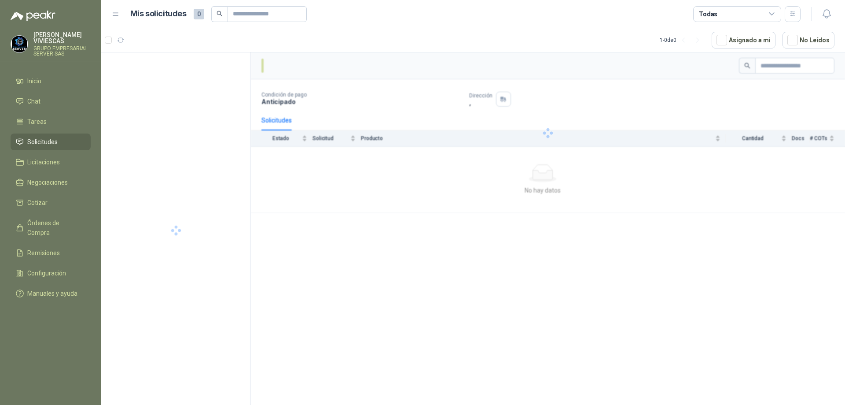  What do you see at coordinates (158, 14) in the screenshot?
I see `h1: Mis solicitudes` at bounding box center [158, 14].